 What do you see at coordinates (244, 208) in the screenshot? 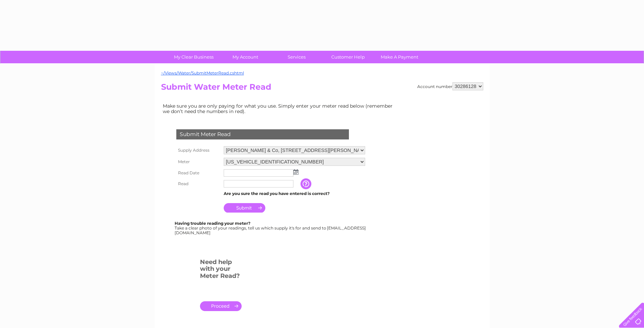
I see `input: Submit` at bounding box center [244, 208].